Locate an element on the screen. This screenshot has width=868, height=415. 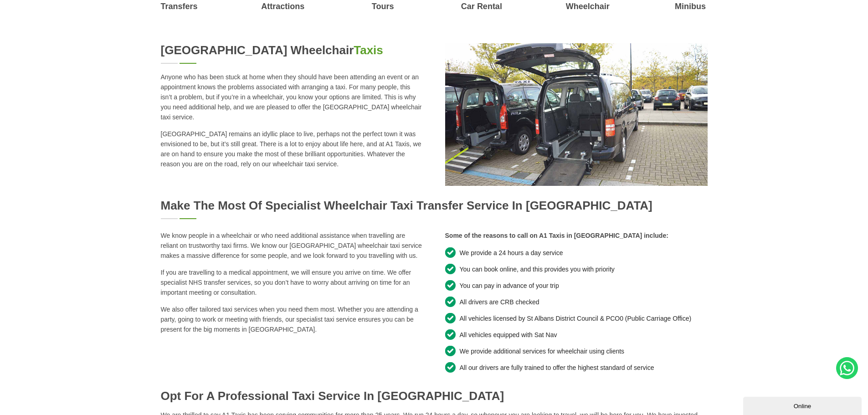
li: All vehicles equipped with Sat Nav is located at coordinates (576, 335).